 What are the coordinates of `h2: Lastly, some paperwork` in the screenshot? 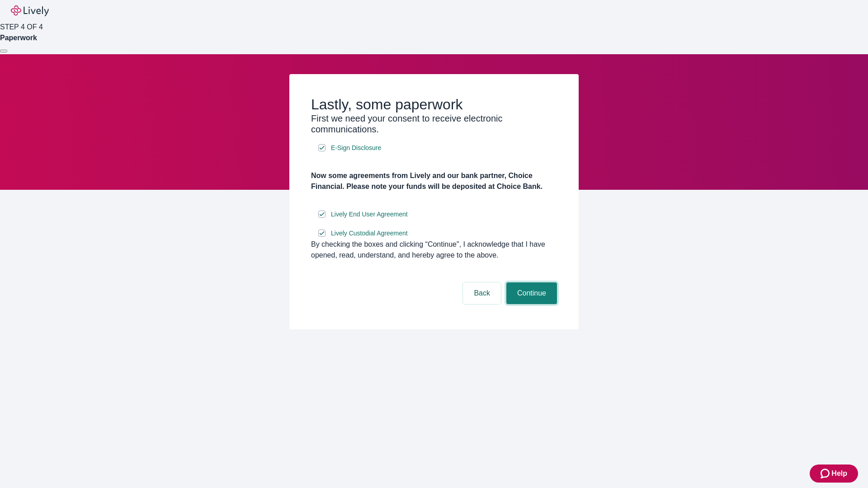 It's located at (434, 104).